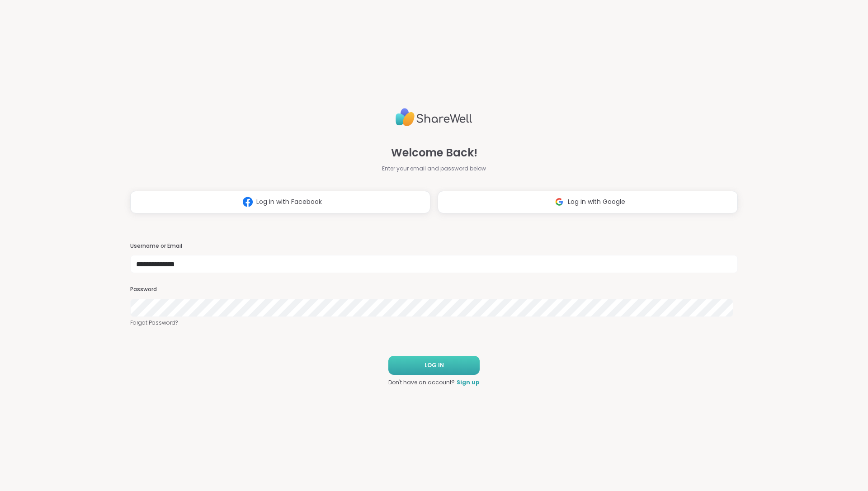 The width and height of the screenshot is (868, 491). What do you see at coordinates (434, 246) in the screenshot?
I see `h3: Username or Email` at bounding box center [434, 246].